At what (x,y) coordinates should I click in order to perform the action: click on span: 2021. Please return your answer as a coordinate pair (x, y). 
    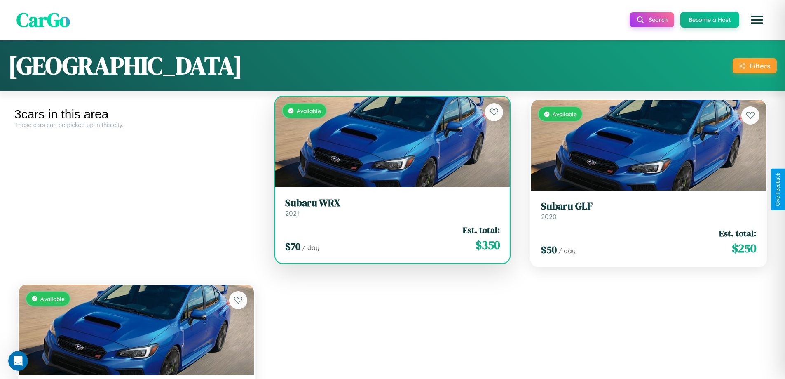
    Looking at the image, I should click on (292, 213).